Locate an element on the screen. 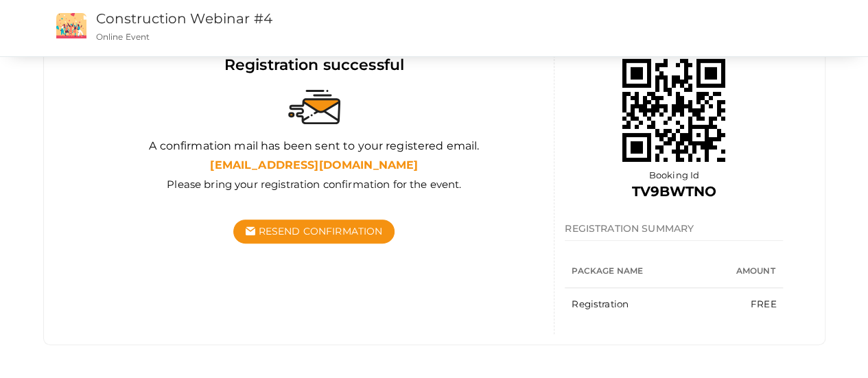  label: Please bring your registration confirmation for the event. is located at coordinates (314, 184).